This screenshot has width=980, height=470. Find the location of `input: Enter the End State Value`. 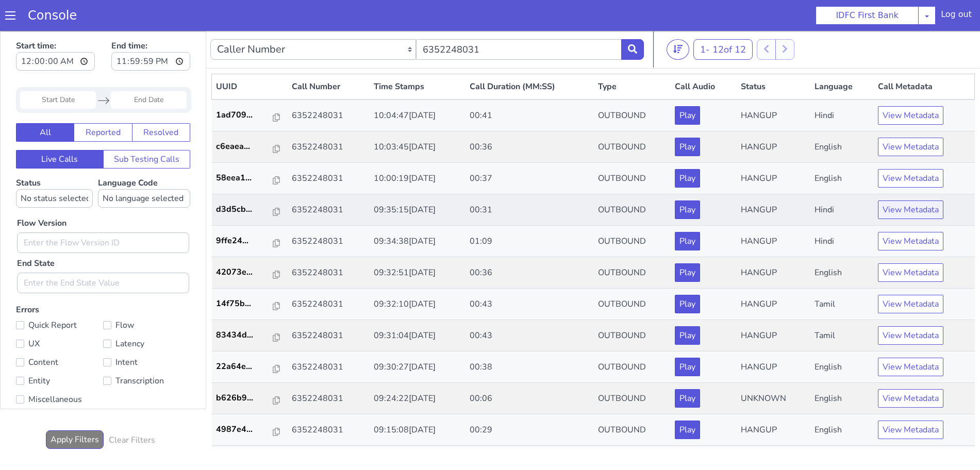

input: Enter the End State Value is located at coordinates (103, 252).